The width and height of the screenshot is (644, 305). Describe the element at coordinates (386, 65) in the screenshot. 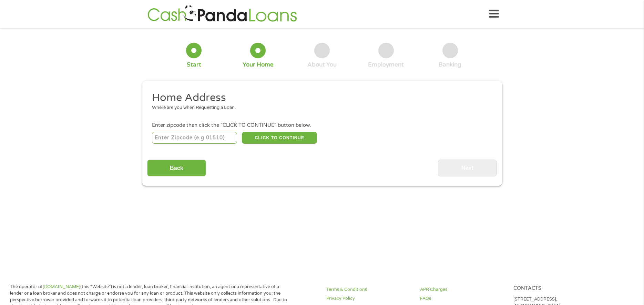

I see `div: Employment` at that location.